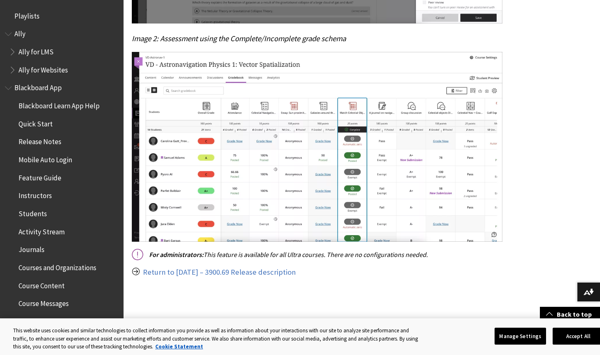 The width and height of the screenshot is (600, 355). I want to click on span: Quick Start, so click(35, 122).